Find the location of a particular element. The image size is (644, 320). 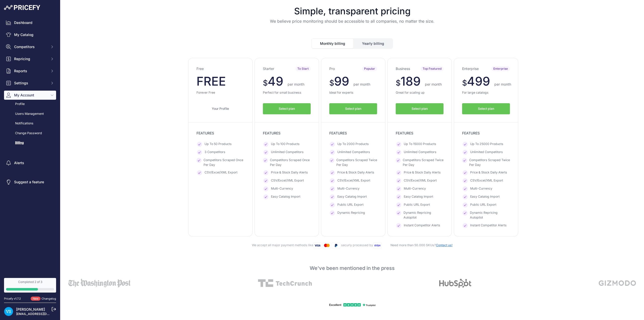

span: My Account is located at coordinates (30, 95).